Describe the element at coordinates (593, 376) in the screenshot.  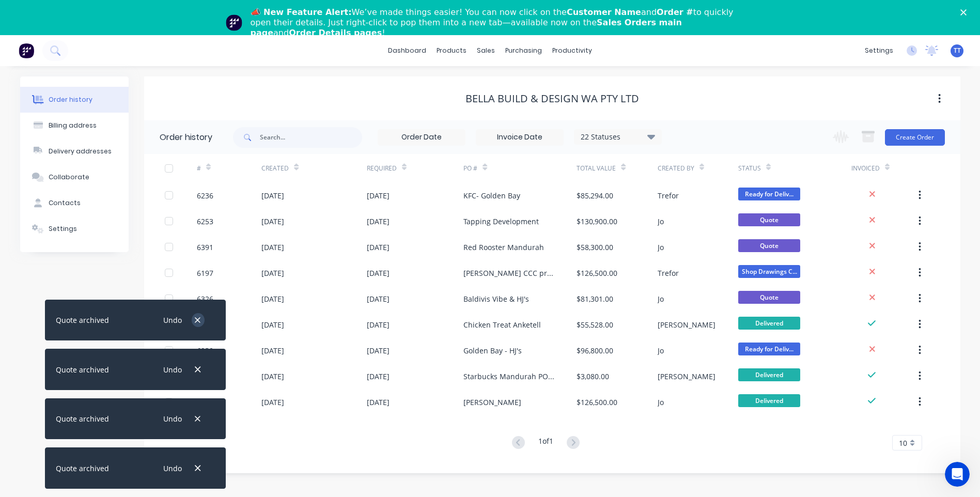
I see `div: $3,080.00` at that location.